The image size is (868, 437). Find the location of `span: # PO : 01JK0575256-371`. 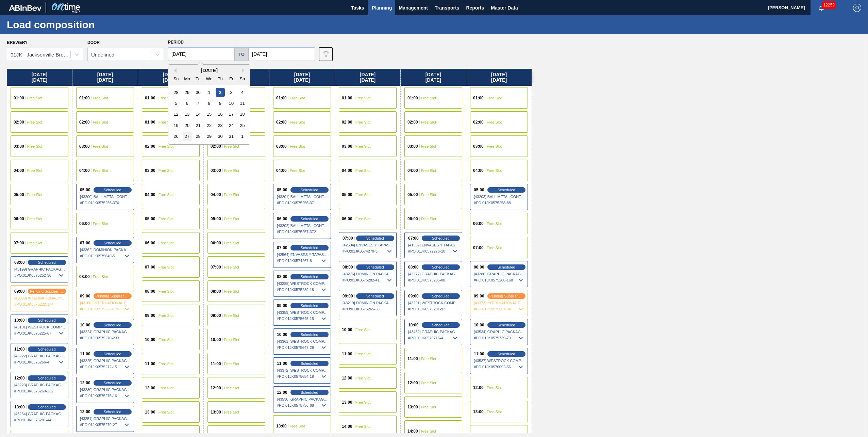

span: # PO : 01JK0575256-371 is located at coordinates (302, 202).